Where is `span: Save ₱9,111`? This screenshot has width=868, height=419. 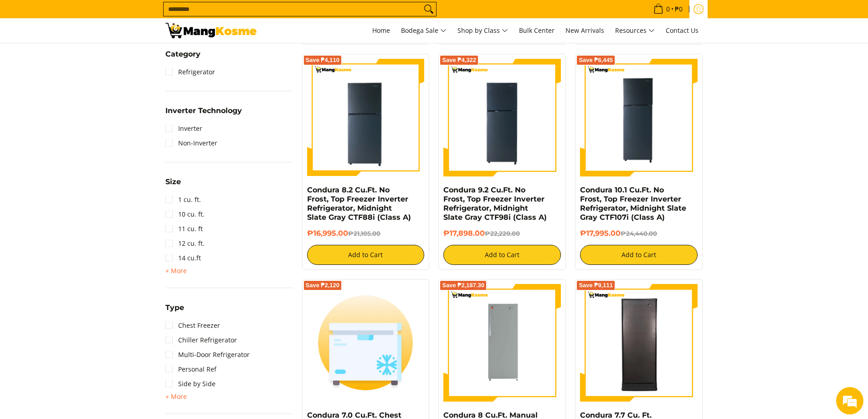 span: Save ₱9,111 is located at coordinates (595, 285).